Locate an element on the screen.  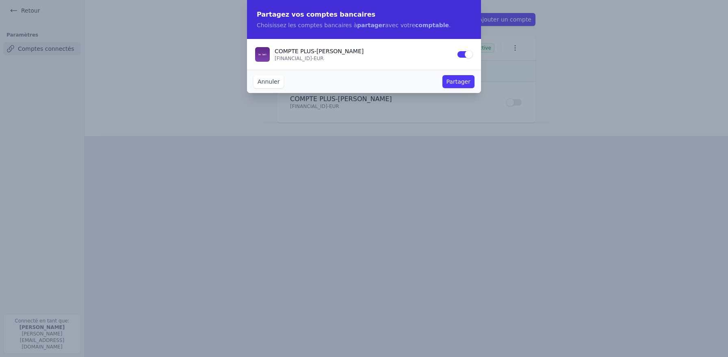
strong: partager is located at coordinates (371, 25).